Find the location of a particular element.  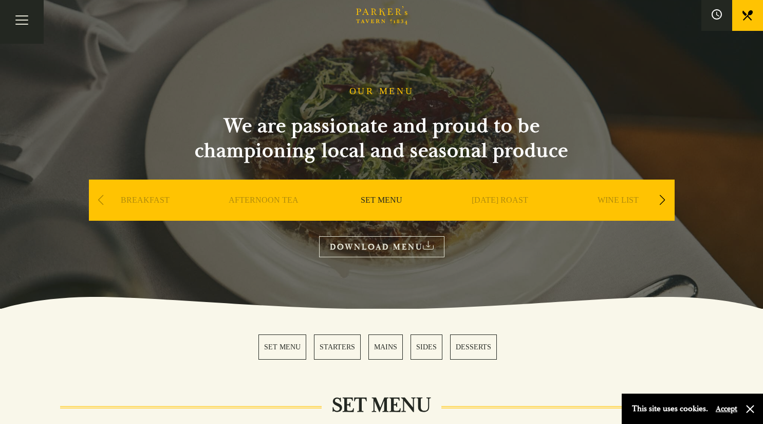

div: 3 / 9 is located at coordinates (382, 215).